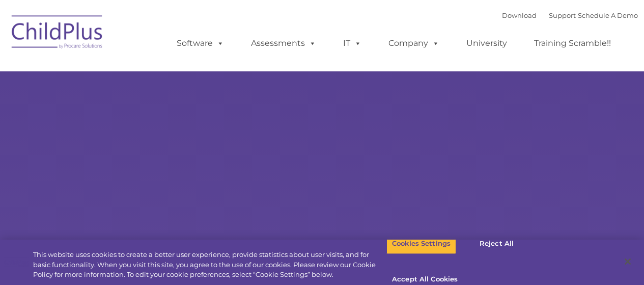  What do you see at coordinates (210, 265) in the screenshot?
I see `div: This website uses cookies to create a better user experience, provide statistics about user visit...` at bounding box center [210, 265].